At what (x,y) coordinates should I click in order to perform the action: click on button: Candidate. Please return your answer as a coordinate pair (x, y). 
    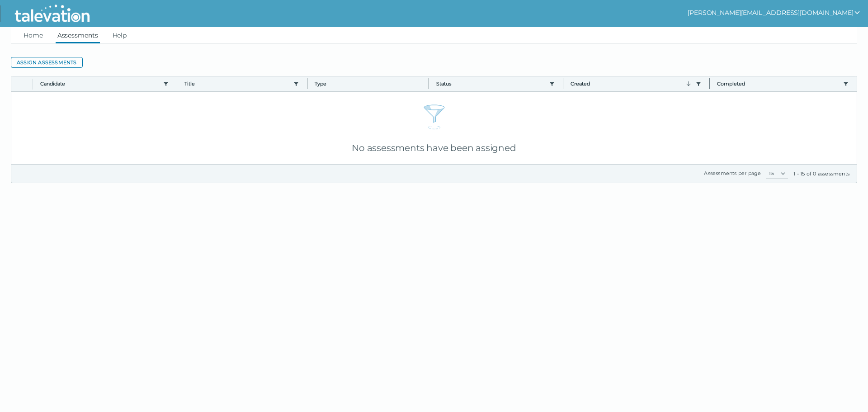
    Looking at the image, I should click on (100, 83).